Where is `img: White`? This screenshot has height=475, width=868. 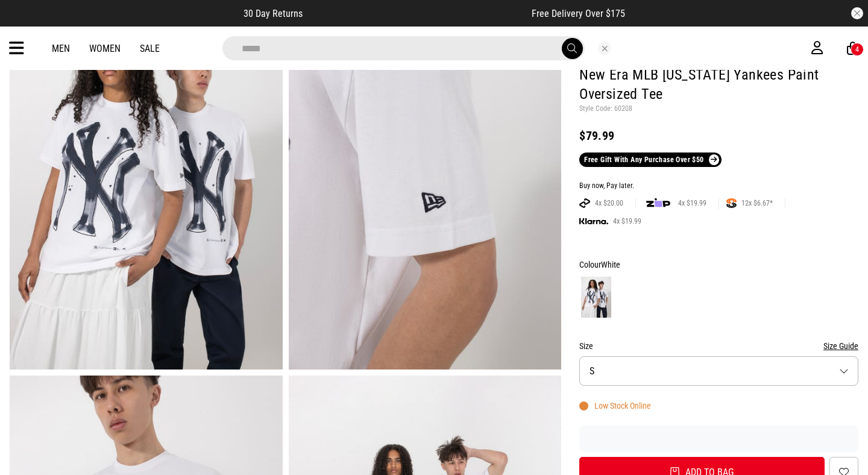
img: White is located at coordinates (596, 297).